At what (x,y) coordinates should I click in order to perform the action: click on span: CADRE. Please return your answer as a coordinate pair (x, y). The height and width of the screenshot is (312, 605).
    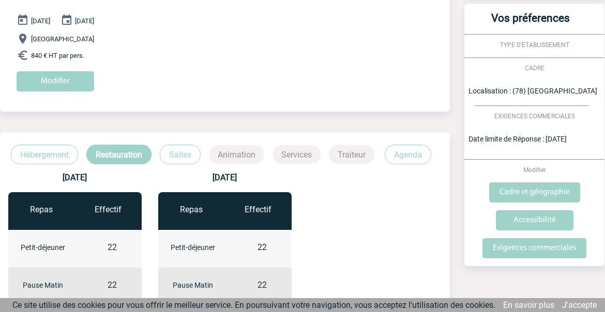
    Looking at the image, I should click on (534, 68).